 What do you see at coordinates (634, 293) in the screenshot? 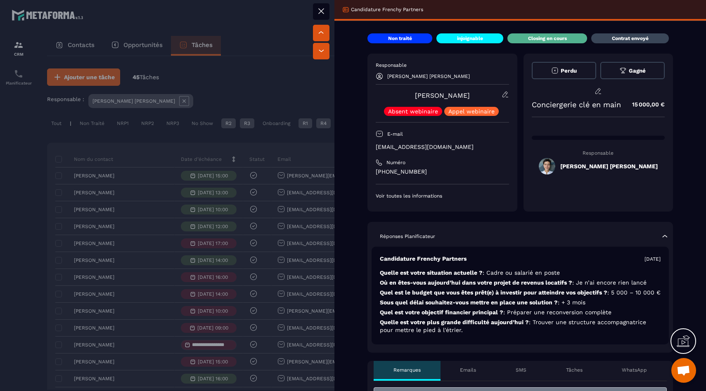
I see `span: : 5 000 – 10 000 €` at bounding box center [634, 293].